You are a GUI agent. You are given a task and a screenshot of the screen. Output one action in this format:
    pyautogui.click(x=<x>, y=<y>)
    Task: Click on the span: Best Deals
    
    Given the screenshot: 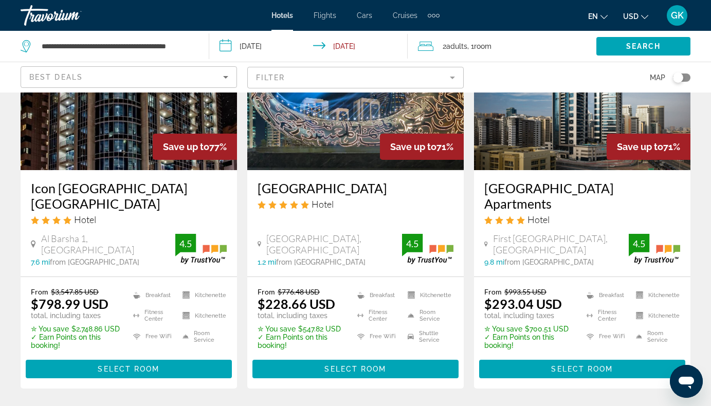 What is the action you would take?
    pyautogui.click(x=56, y=77)
    